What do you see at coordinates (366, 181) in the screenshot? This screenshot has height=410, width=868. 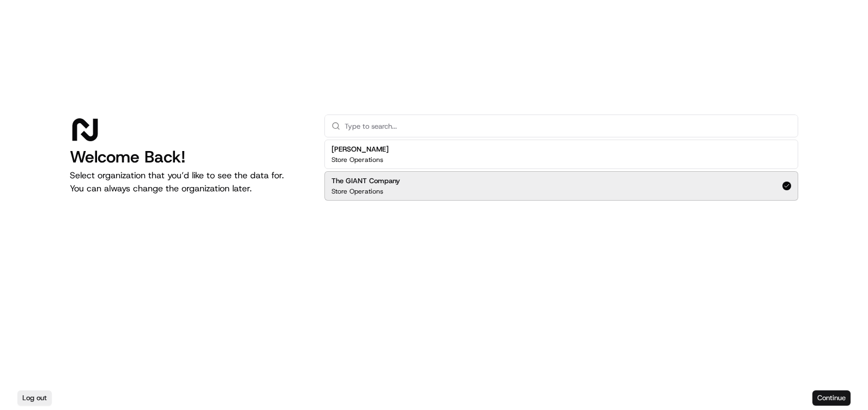 I see `h2: The GIANT Company` at bounding box center [366, 181].